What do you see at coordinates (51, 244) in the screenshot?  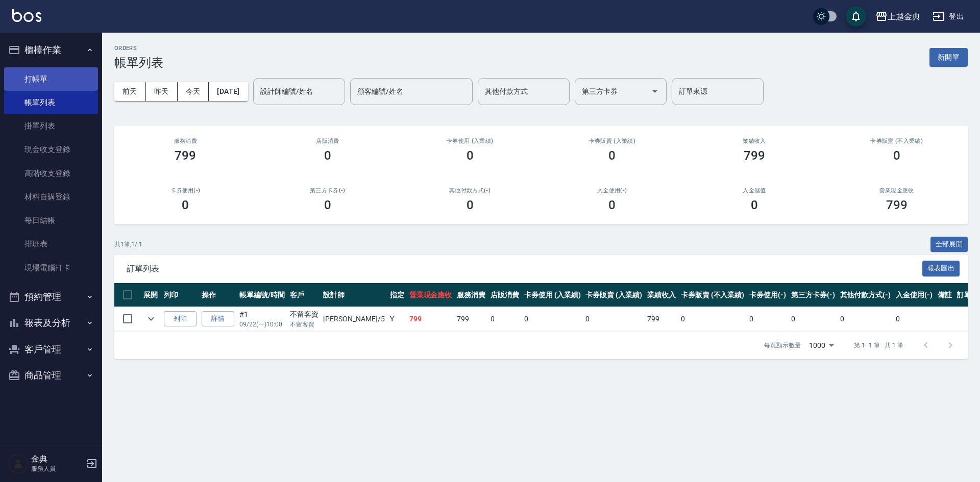 I see `a: 排班表` at bounding box center [51, 244].